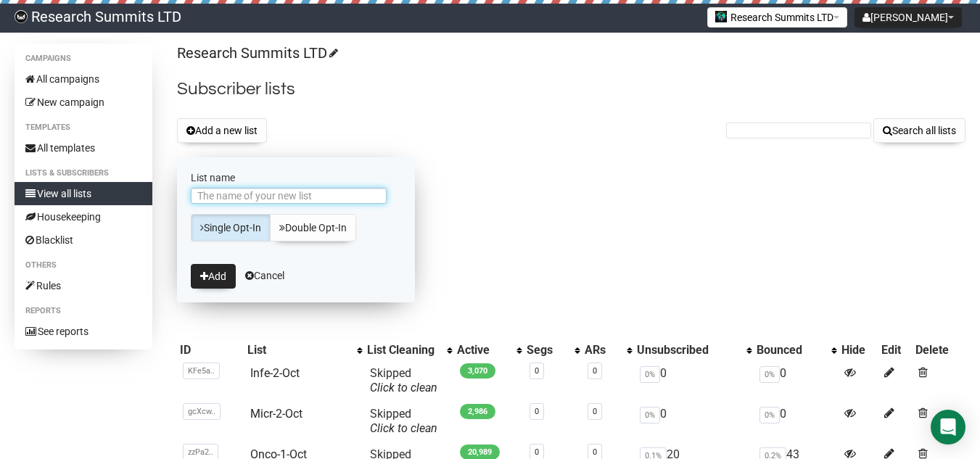 The width and height of the screenshot is (980, 459). What do you see at coordinates (478, 411) in the screenshot?
I see `span: 2,986` at bounding box center [478, 411].